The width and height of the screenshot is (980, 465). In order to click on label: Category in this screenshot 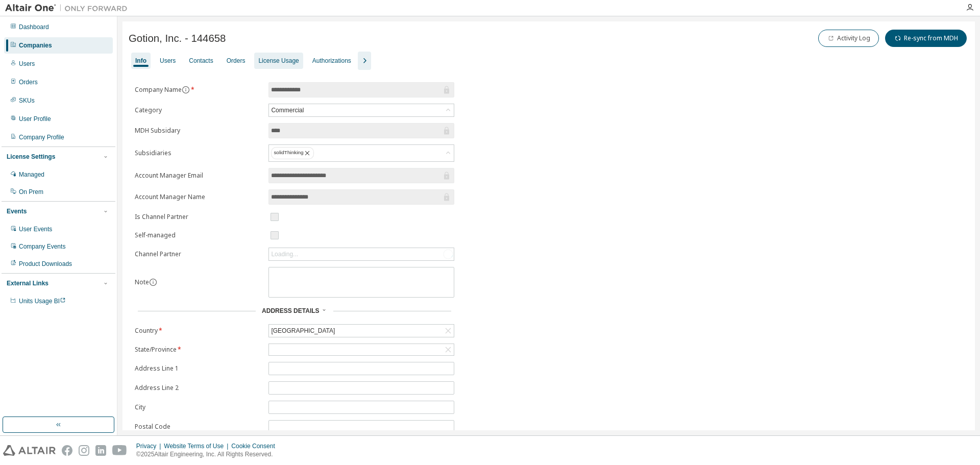, I will do `click(198, 110)`.